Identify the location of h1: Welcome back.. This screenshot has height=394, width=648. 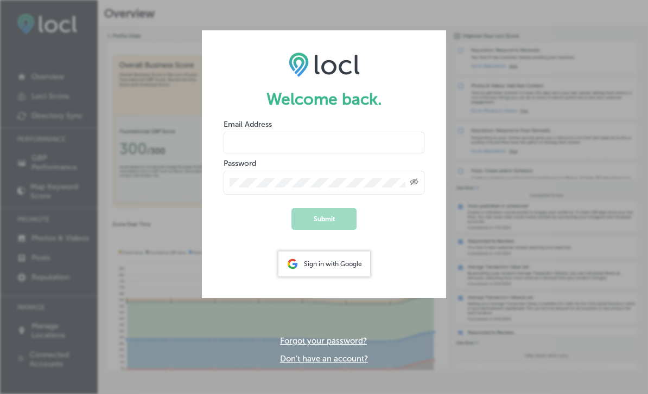
(324, 99).